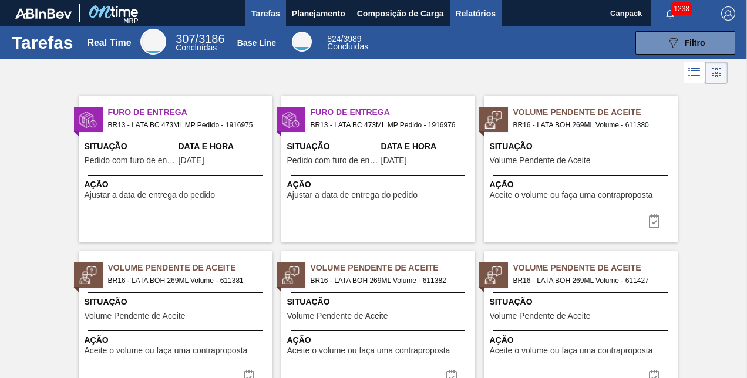 The width and height of the screenshot is (747, 378). Describe the element at coordinates (265, 14) in the screenshot. I see `span: Tarefas` at that location.